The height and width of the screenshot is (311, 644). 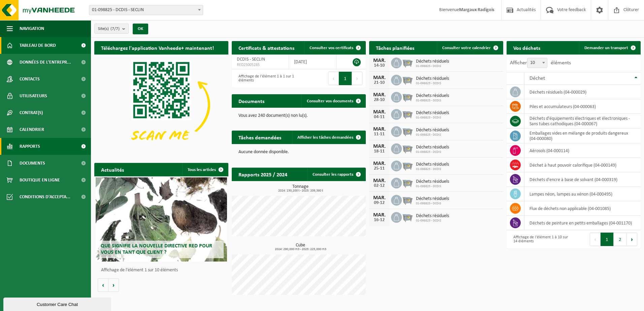 I want to click on span: Données de l'entrepr..., so click(x=45, y=63).